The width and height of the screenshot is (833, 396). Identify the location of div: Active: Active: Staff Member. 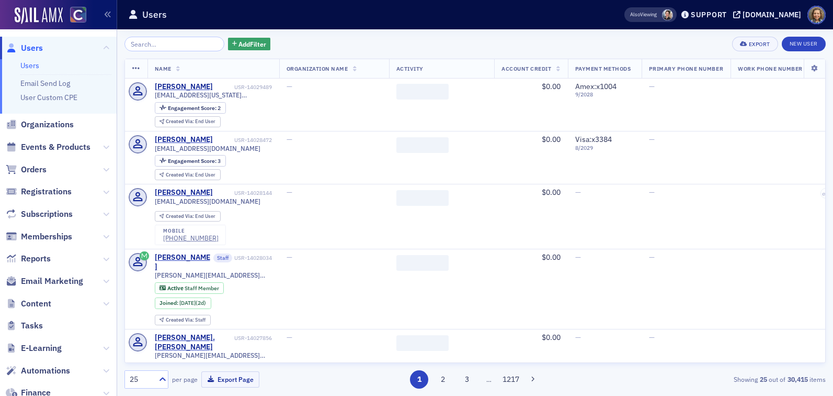
(189, 288).